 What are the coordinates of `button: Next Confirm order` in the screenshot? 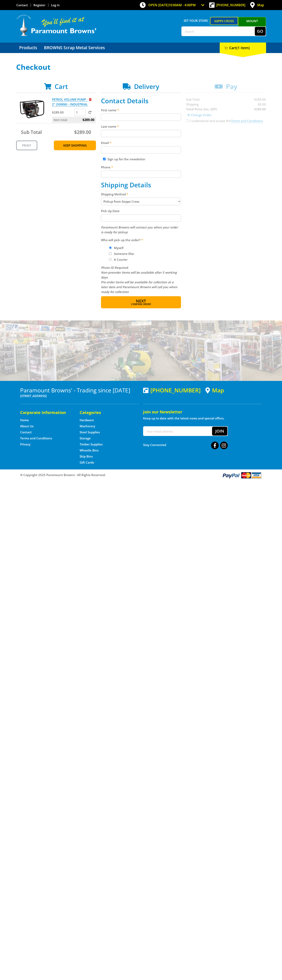 It's located at (141, 302).